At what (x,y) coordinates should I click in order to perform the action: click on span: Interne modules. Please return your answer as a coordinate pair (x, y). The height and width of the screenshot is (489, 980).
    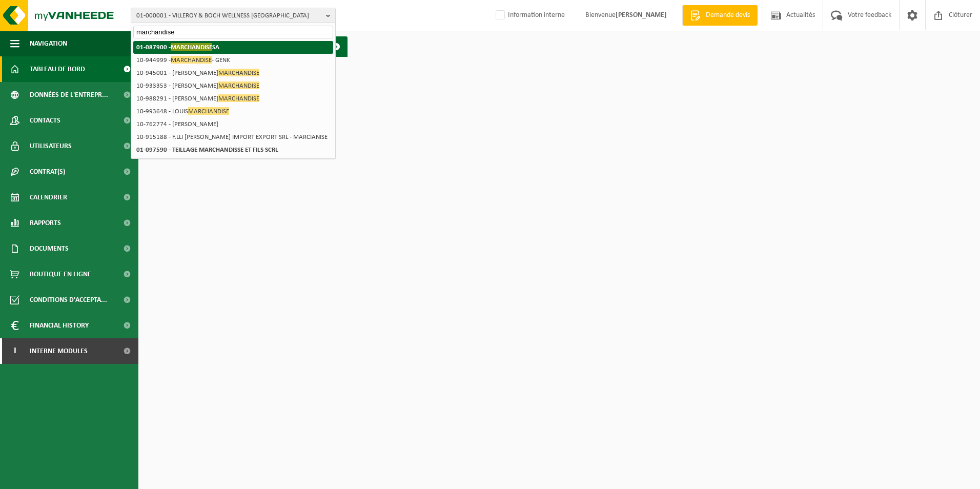
    Looking at the image, I should click on (58, 351).